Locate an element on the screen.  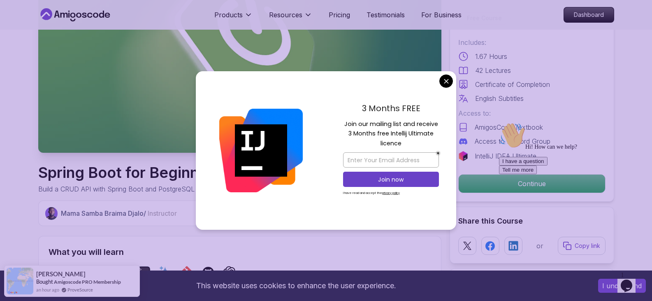
a: Dashboard is located at coordinates (589, 15).